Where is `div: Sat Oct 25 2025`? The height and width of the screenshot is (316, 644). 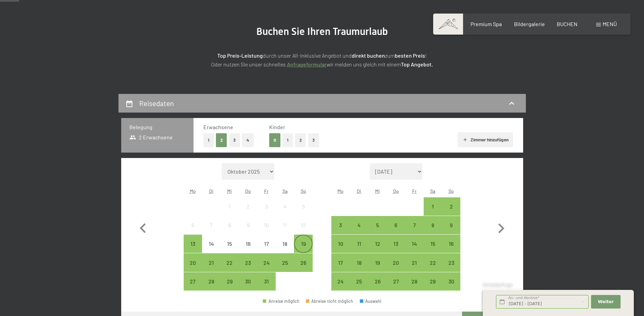 div: Sat Oct 25 2025 is located at coordinates (285, 263).